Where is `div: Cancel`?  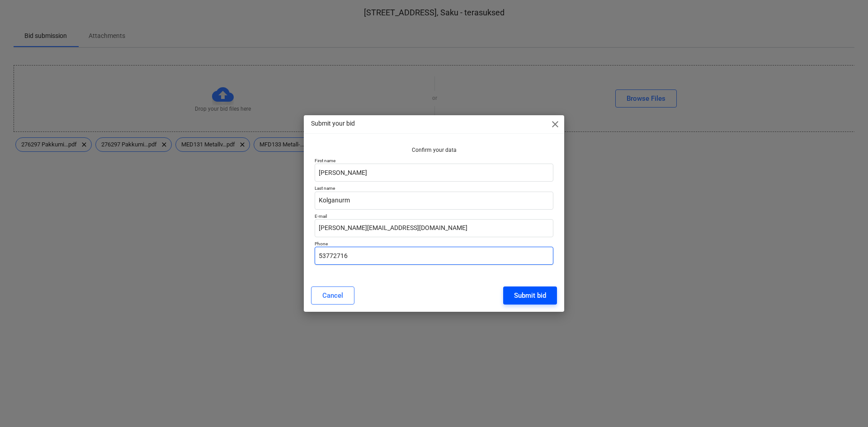 div: Cancel is located at coordinates (333, 296).